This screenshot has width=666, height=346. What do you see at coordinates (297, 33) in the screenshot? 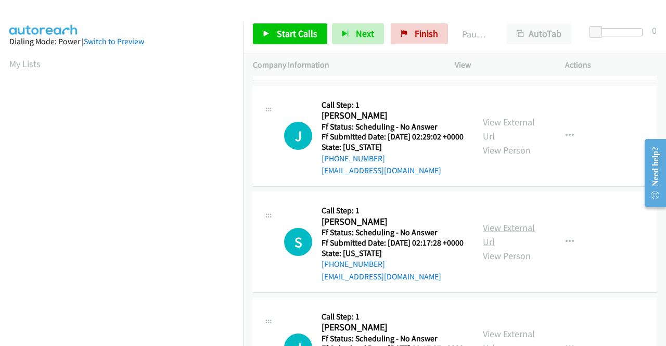
I see `span: Start Calls` at bounding box center [297, 33].